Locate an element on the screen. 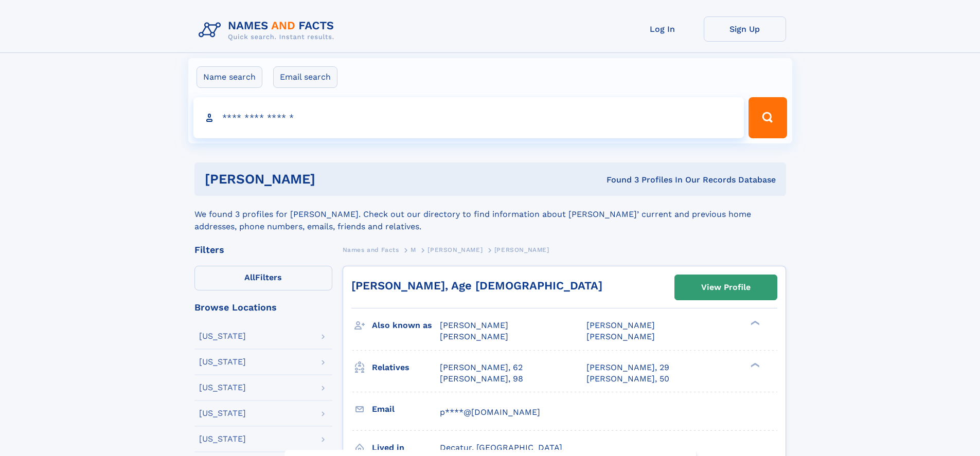 The image size is (980, 456). label: Filters is located at coordinates (263, 278).